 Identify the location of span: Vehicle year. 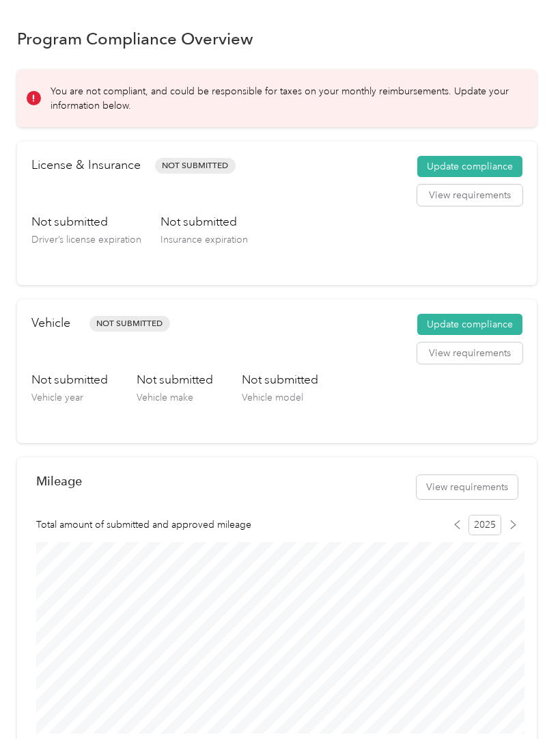
(57, 397).